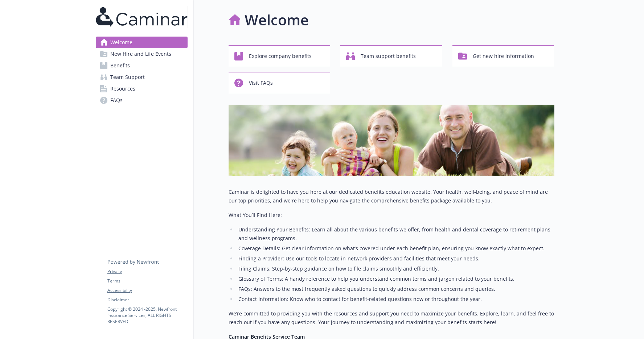  What do you see at coordinates (147, 291) in the screenshot?
I see `a: Accessibility` at bounding box center [147, 291].